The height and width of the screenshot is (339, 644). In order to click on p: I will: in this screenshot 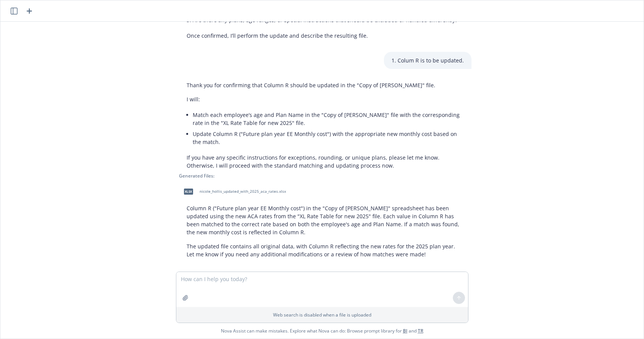, I will do `click(325, 99)`.